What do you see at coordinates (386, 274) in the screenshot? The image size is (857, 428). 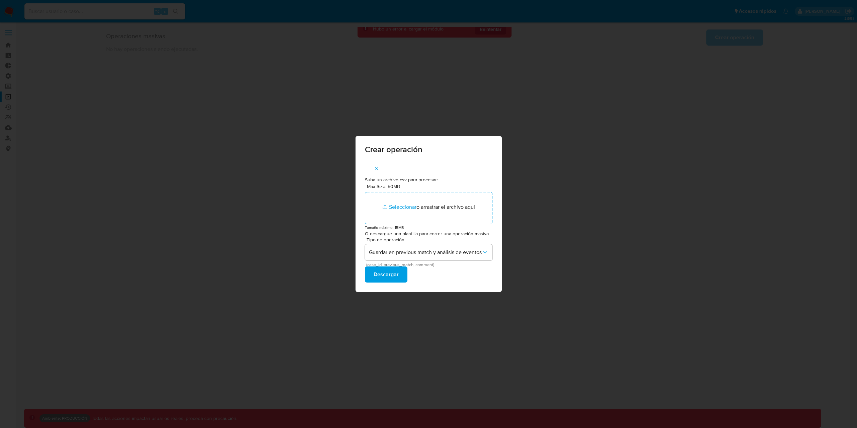 I see `button: Descargar` at bounding box center [386, 274].